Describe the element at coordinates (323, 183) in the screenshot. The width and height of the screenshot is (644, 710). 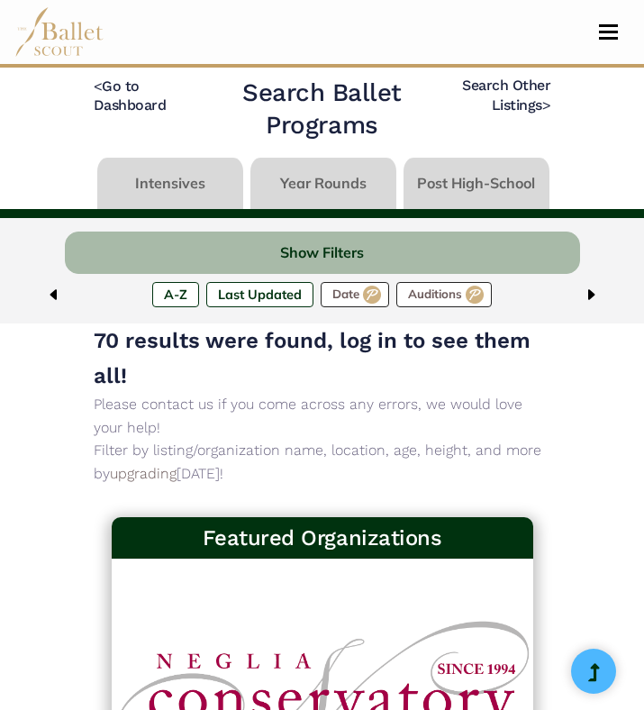
I see `li: Year Rounds` at that location.